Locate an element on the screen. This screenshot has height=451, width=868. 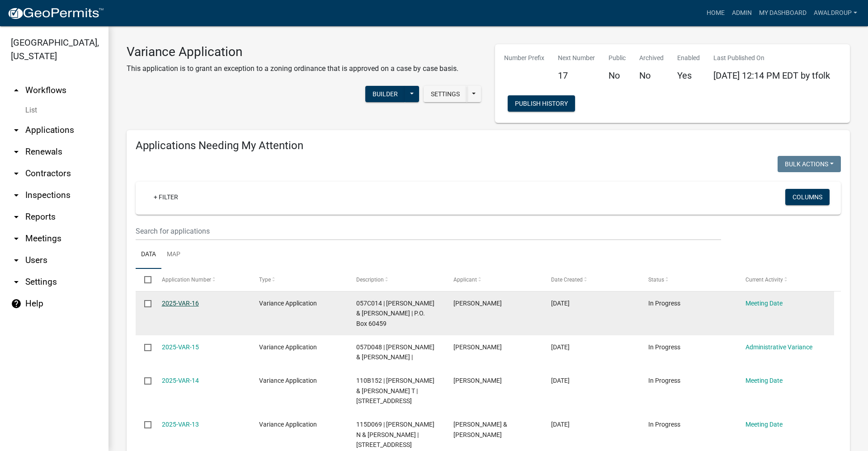
h4: Applications Needing My Attention is located at coordinates (488, 146).